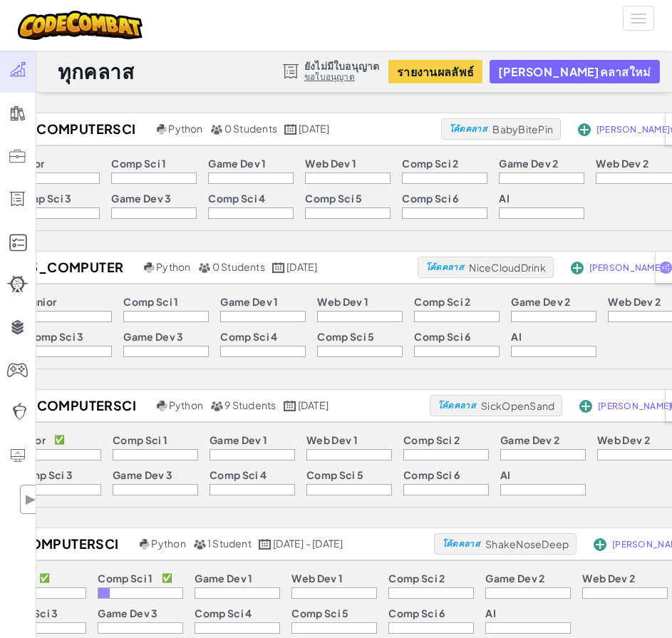 This screenshot has width=672, height=638. What do you see at coordinates (80, 25) in the screenshot?
I see `a: CodeCombat logo` at bounding box center [80, 25].